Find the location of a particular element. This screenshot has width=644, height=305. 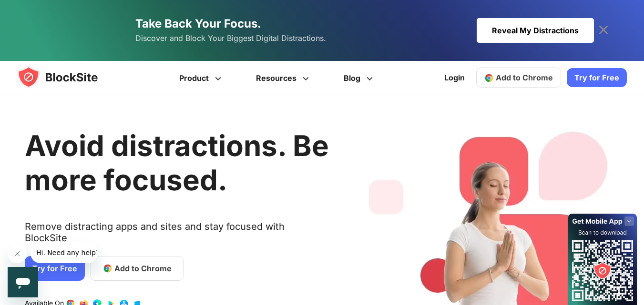

a: Product is located at coordinates (201, 78).